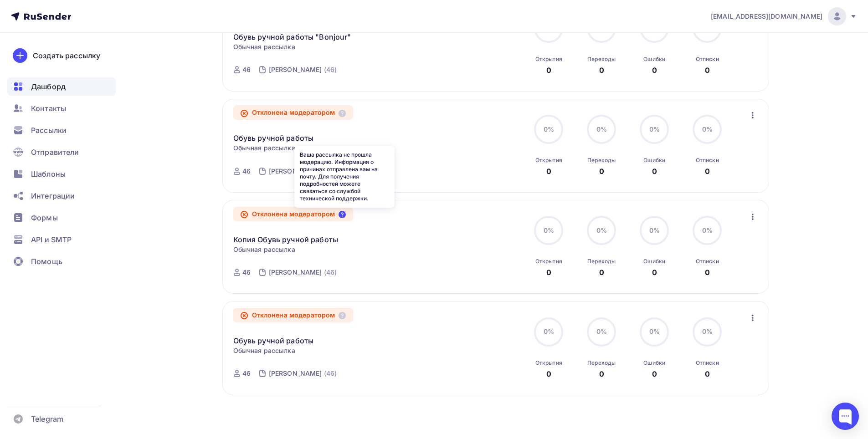 The image size is (868, 439). What do you see at coordinates (44, 218) in the screenshot?
I see `span: Формы` at bounding box center [44, 218].